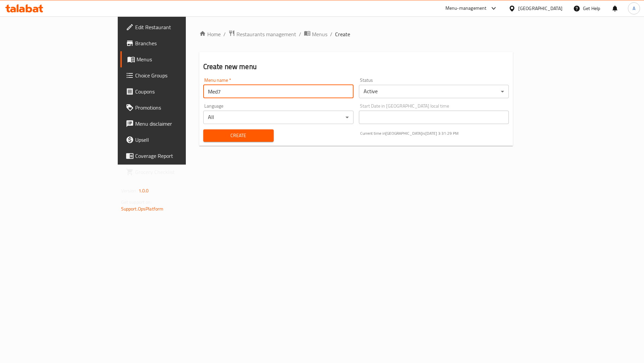  I want to click on span: Coupons, so click(177, 92).